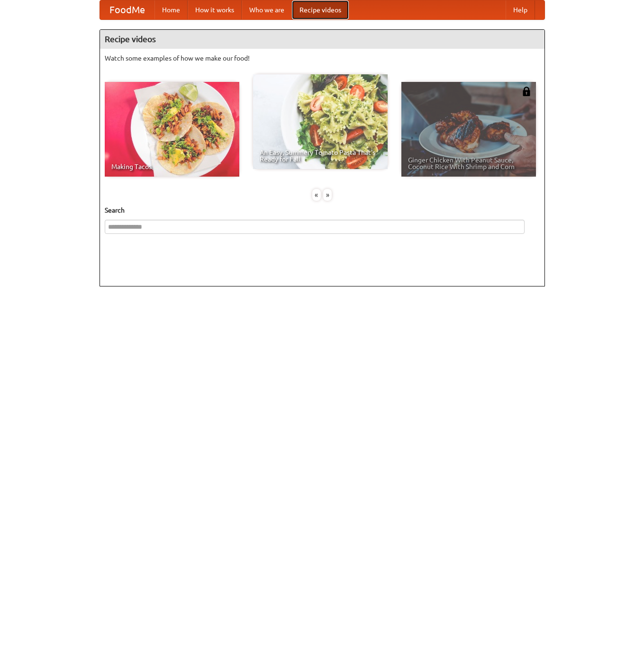 Image resolution: width=644 pixels, height=670 pixels. Describe the element at coordinates (321, 10) in the screenshot. I see `a: Recipe videos` at that location.